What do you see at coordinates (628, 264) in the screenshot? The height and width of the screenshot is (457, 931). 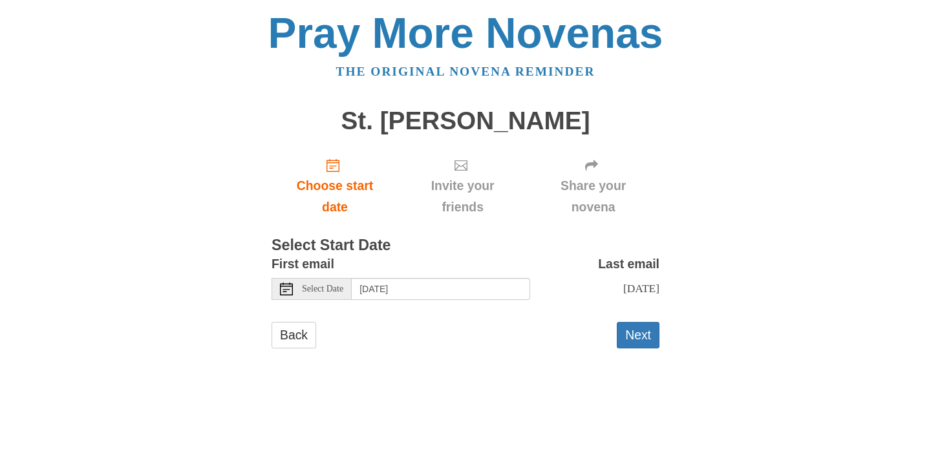 I see `label: Last email` at bounding box center [628, 264].